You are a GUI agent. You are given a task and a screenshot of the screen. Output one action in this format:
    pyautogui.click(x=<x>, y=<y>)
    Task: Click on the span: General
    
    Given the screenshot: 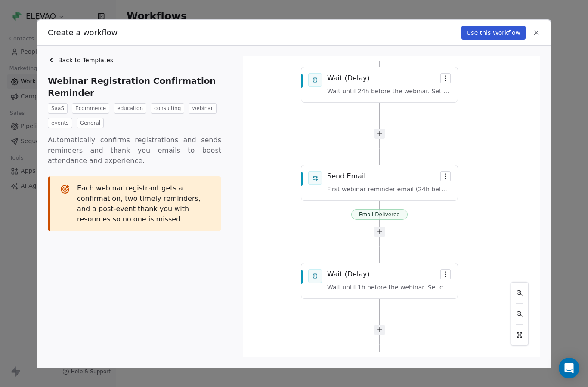 What is the action you would take?
    pyautogui.click(x=91, y=123)
    